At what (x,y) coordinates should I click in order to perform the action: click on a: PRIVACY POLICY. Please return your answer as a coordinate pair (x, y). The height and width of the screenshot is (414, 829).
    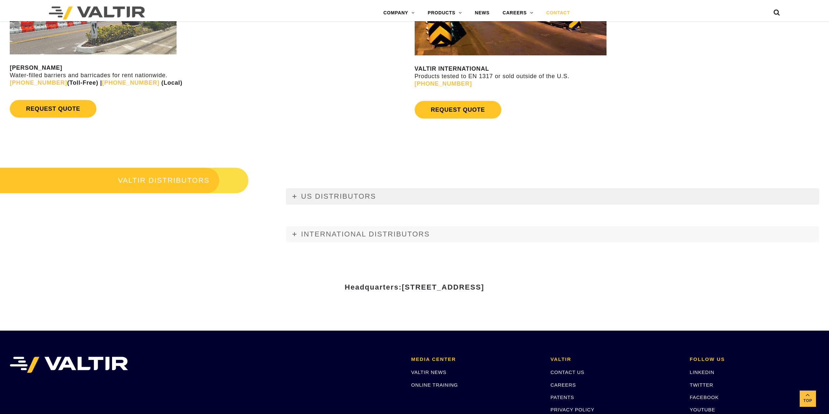
    Looking at the image, I should click on (572, 410).